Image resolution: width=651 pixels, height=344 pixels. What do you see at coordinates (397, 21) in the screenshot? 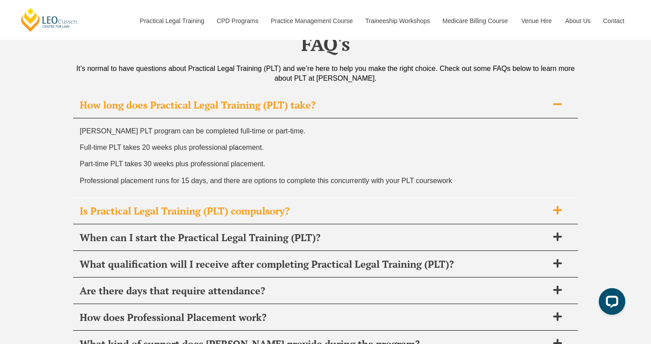
I see `a: Traineeship Workshops` at bounding box center [397, 21].